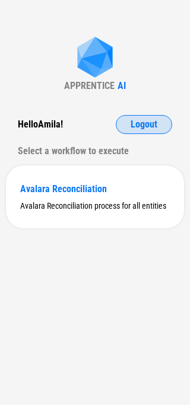 Image resolution: width=190 pixels, height=405 pixels. Describe the element at coordinates (122, 85) in the screenshot. I see `div: AI` at that location.